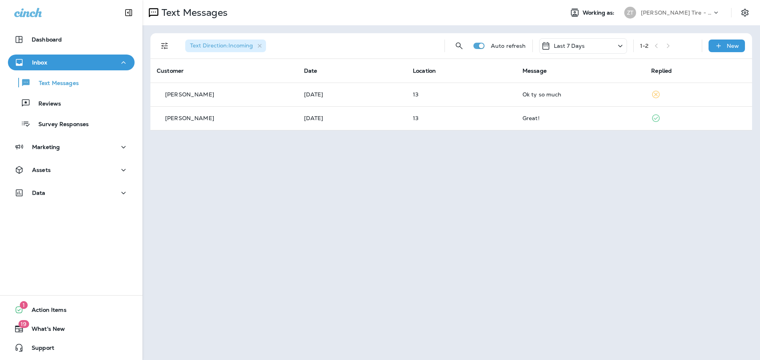 This screenshot has height=360, width=760. Describe the element at coordinates (732, 46) in the screenshot. I see `p: New` at that location.